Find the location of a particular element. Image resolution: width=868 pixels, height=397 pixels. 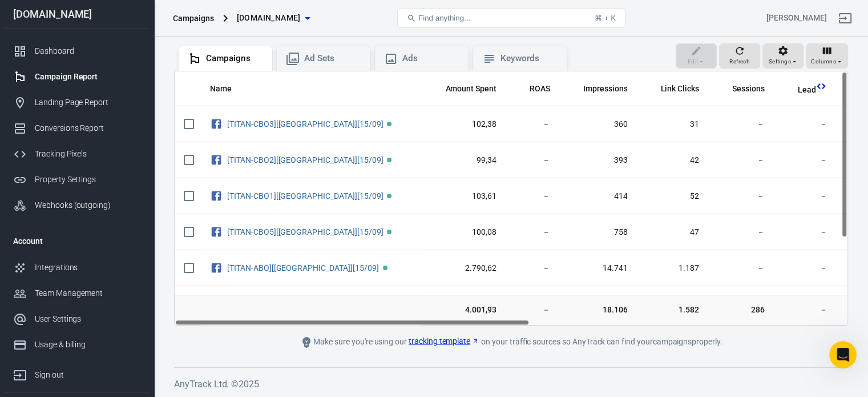

span: 286 is located at coordinates (740, 310).